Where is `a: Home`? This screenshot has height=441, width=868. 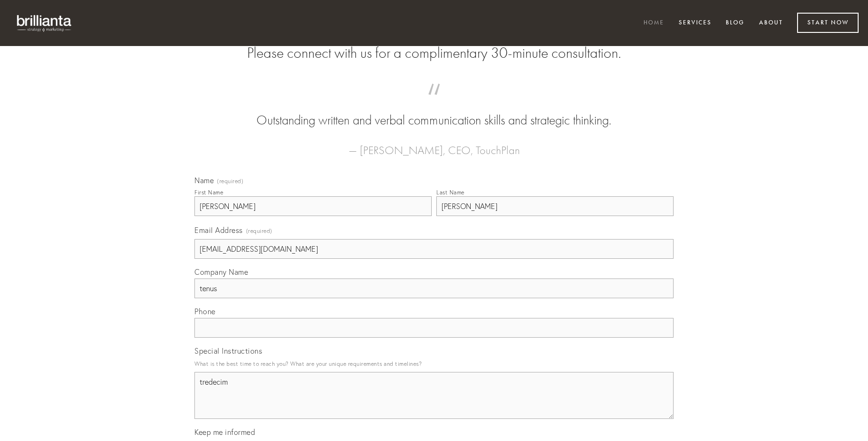
a: Home is located at coordinates (654, 23).